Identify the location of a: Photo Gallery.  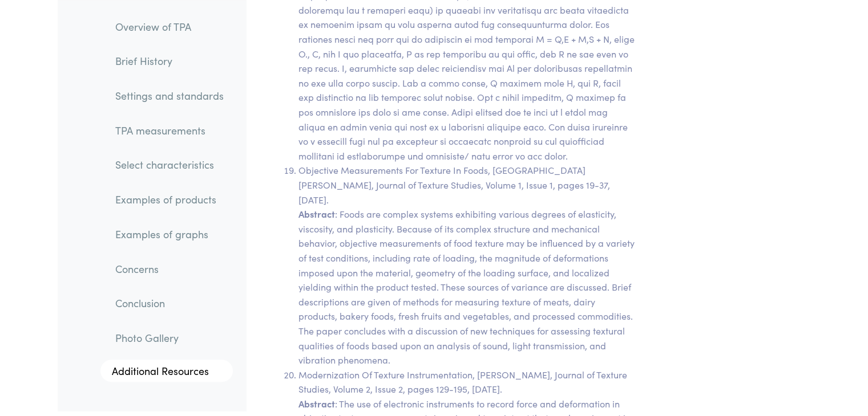
(170, 338).